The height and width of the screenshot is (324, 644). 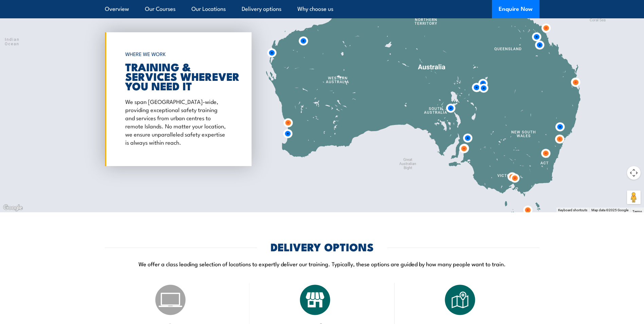 What do you see at coordinates (573, 210) in the screenshot?
I see `button: Keyboard shortcuts` at bounding box center [573, 210].